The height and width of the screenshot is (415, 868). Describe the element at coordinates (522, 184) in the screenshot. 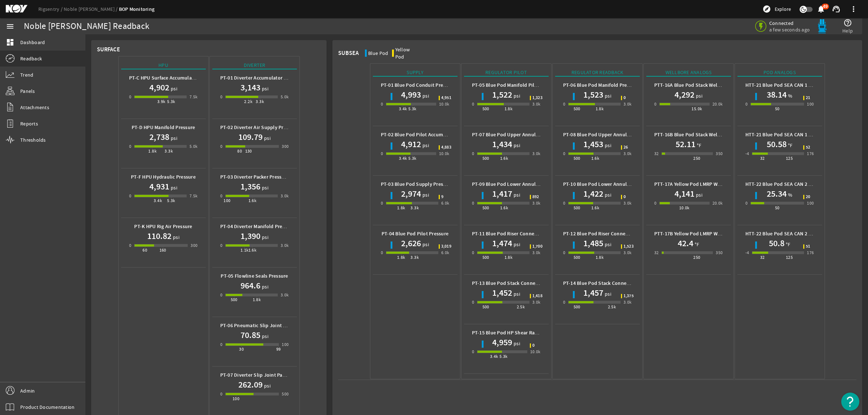

I see `b: PT-09 Blue Pod Lower Annular Pilot Pressure` at that location.